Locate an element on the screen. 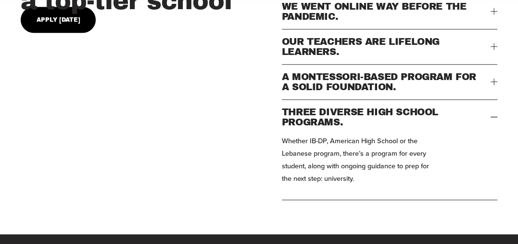 Image resolution: width=518 pixels, height=244 pixels. div: THREE DIVERSE HIGH SCHOOL PROGRAMS. is located at coordinates (390, 167).